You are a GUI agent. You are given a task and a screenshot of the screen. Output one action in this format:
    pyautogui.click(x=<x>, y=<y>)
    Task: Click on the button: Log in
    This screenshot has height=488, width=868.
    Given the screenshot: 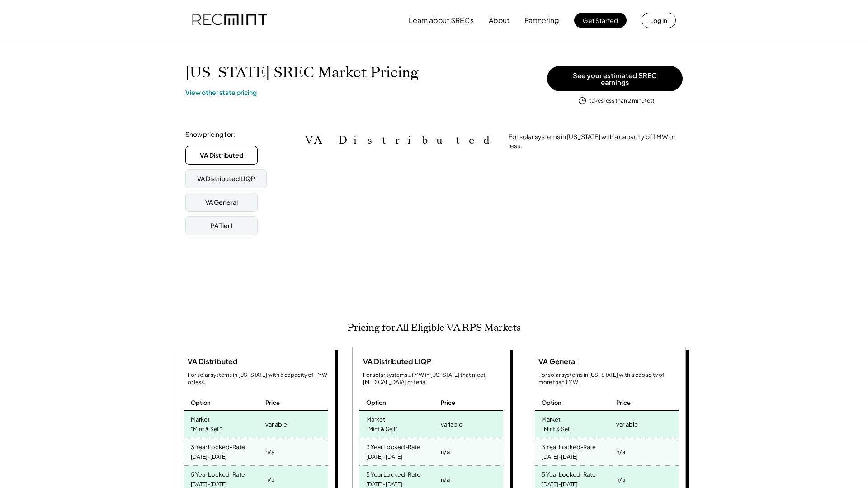 What is the action you would take?
    pyautogui.click(x=659, y=20)
    